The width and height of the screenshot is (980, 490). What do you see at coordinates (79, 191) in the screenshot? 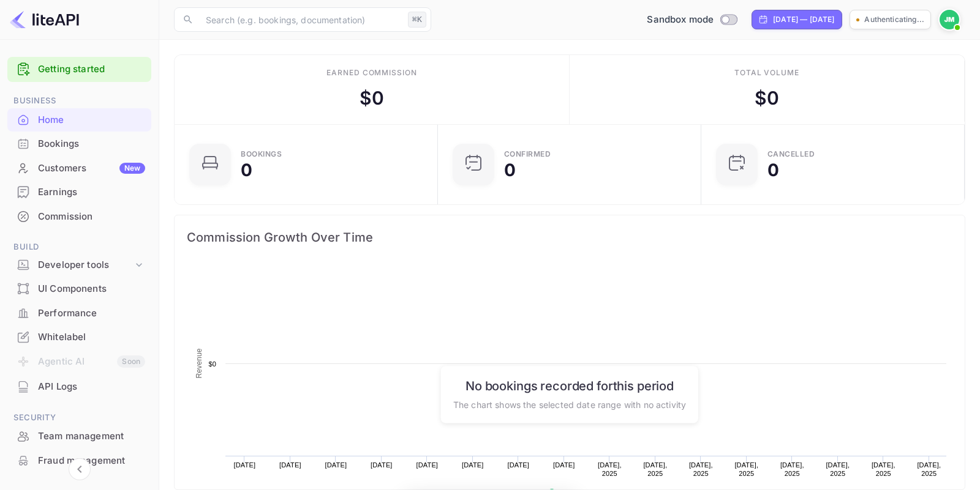
I see `a: Earnings` at bounding box center [79, 191].